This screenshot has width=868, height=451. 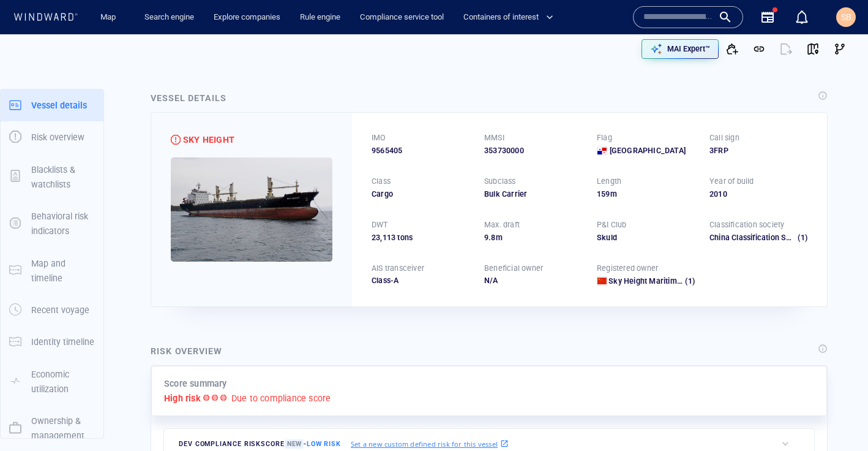 I want to click on span: 8, so click(x=493, y=237).